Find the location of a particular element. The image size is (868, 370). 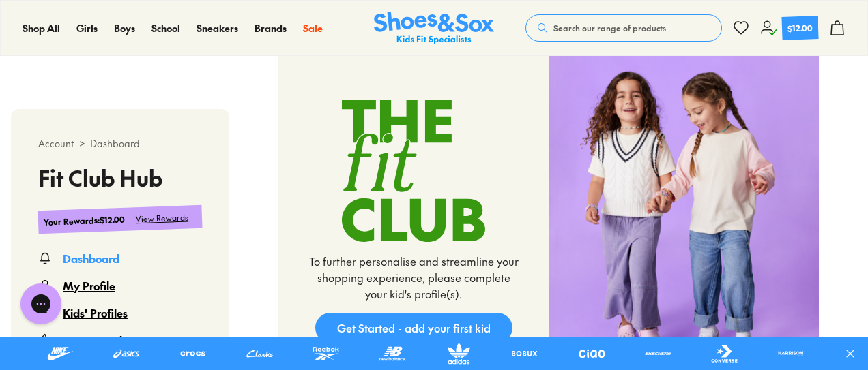

a: Boys is located at coordinates (124, 28).